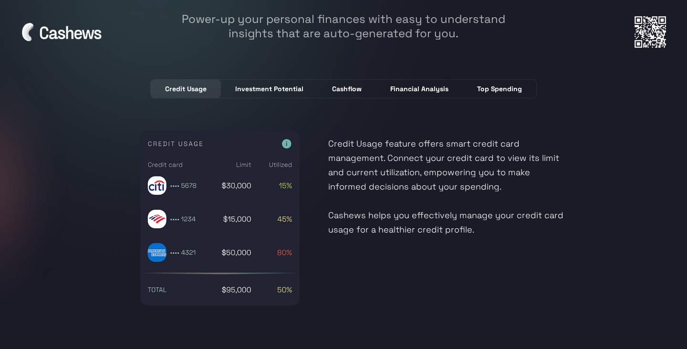 Image resolution: width=687 pixels, height=349 pixels. I want to click on div: Top Spending, so click(500, 89).